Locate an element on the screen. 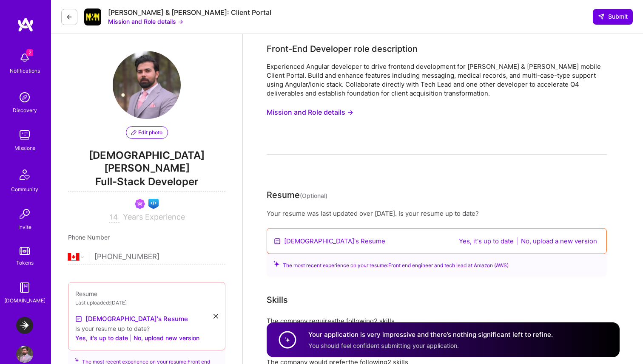 This screenshot has height=364, width=643. img: logo is located at coordinates (25, 25).